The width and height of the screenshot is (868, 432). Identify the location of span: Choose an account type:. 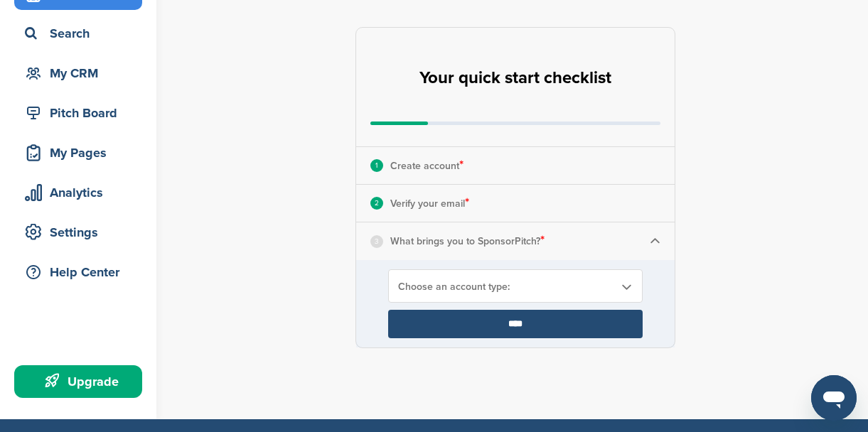
(506, 287).